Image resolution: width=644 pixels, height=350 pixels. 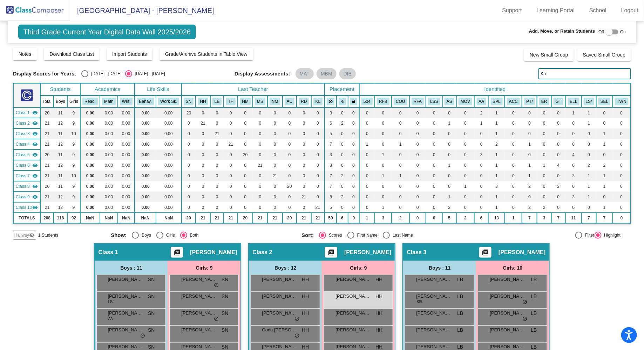 I want to click on th: Counseling- individual or group, so click(x=400, y=101).